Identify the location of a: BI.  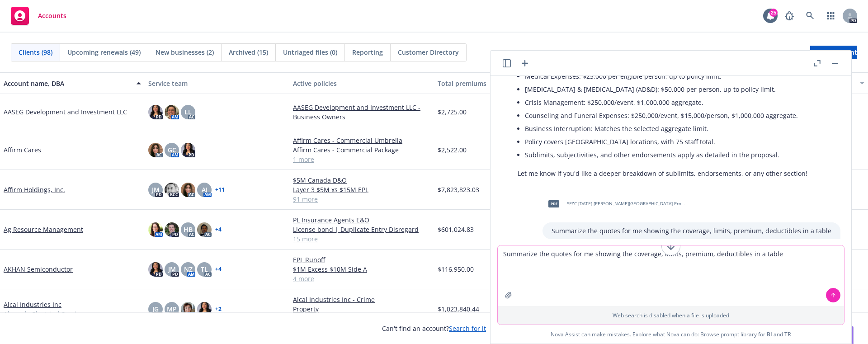
(770, 333).